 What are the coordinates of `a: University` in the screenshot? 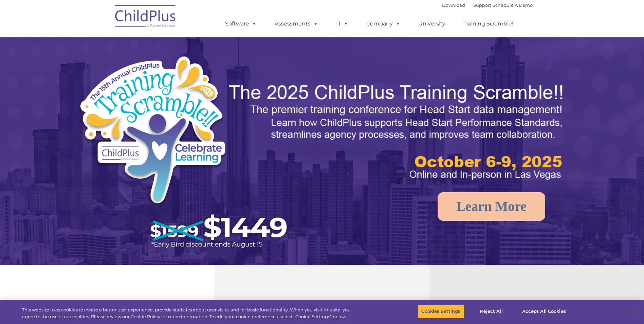 It's located at (432, 24).